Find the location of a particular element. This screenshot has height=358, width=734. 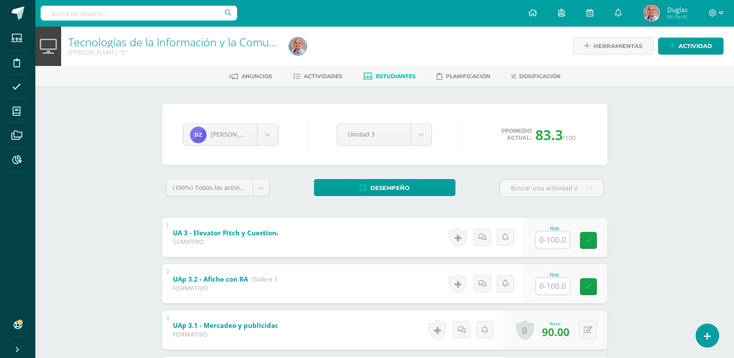

div: SUMATIVO is located at coordinates (225, 241).